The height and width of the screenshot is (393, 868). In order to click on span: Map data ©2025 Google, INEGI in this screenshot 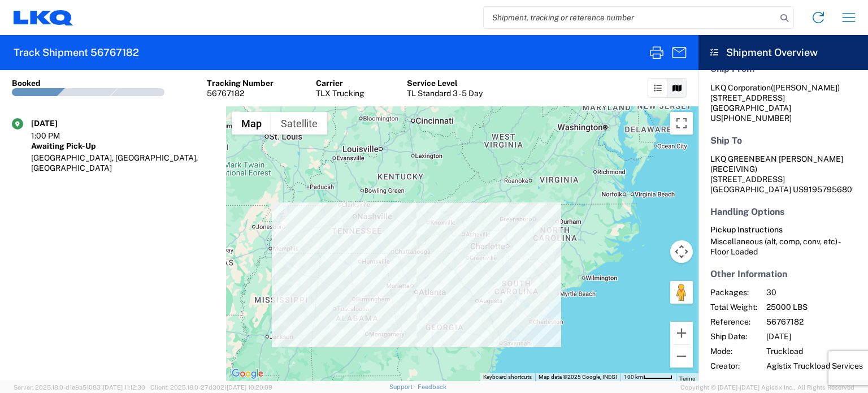, I will do `click(578, 377)`.